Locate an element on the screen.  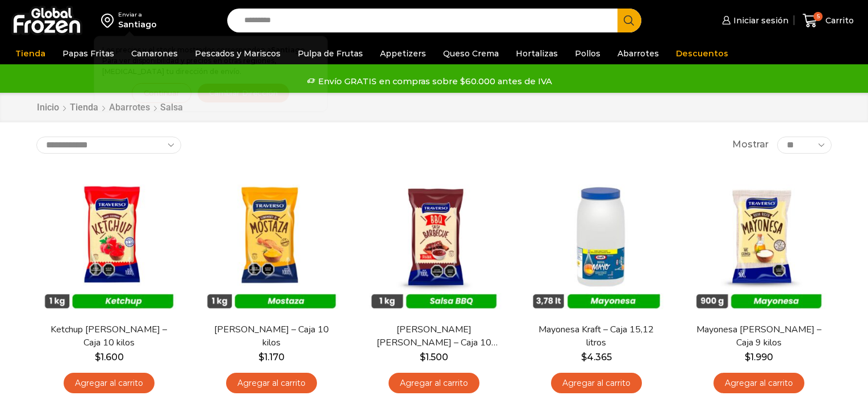
a: 5 Carrito is located at coordinates (828, 21).